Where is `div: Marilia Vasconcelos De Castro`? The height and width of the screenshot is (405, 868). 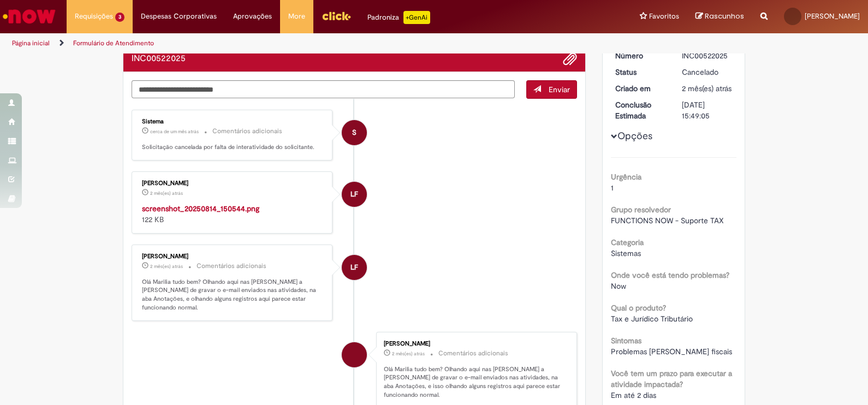
div: Marilia Vasconcelos De Castro is located at coordinates (354, 354).